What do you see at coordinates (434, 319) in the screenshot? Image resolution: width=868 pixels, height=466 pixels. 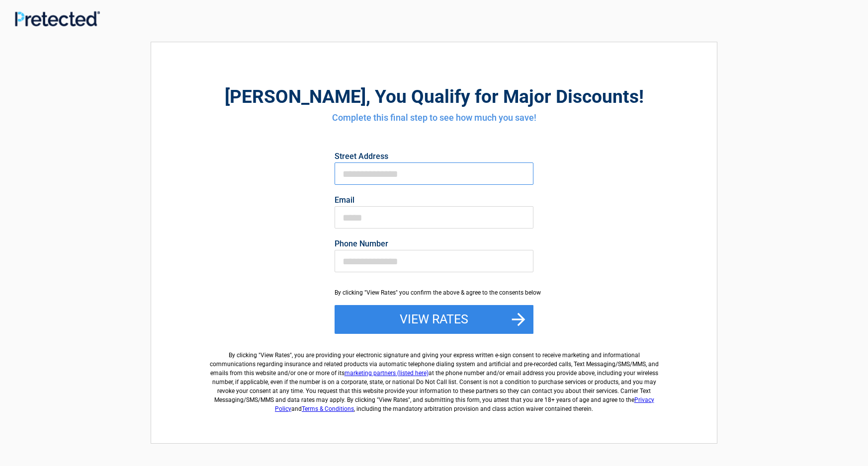 I see `button: View Rates` at bounding box center [434, 319].